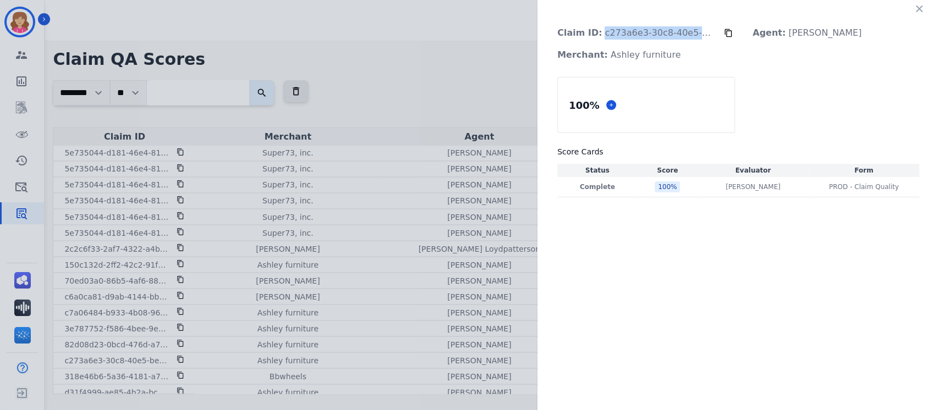 The height and width of the screenshot is (410, 939). I want to click on span: PROD - Claim Quality, so click(864, 187).